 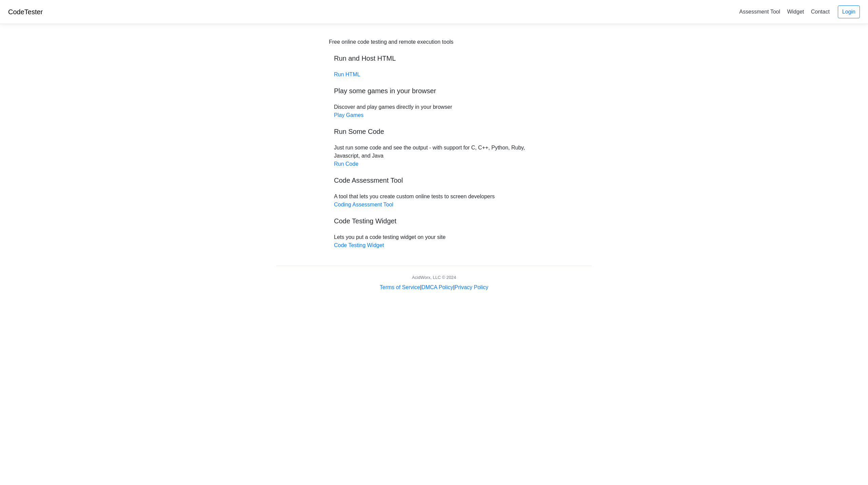 What do you see at coordinates (437, 287) in the screenshot?
I see `a: DMCA Policy` at bounding box center [437, 287].